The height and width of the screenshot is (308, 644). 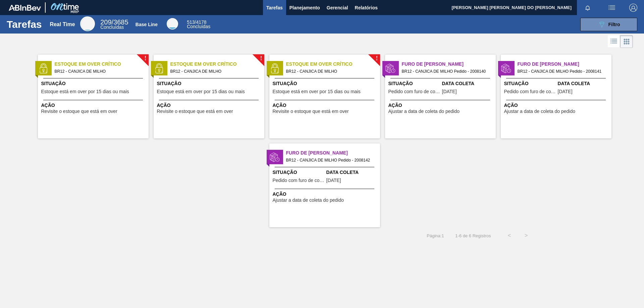 What do you see at coordinates (588, 8) in the screenshot?
I see `button: Notificações` at bounding box center [588, 8].